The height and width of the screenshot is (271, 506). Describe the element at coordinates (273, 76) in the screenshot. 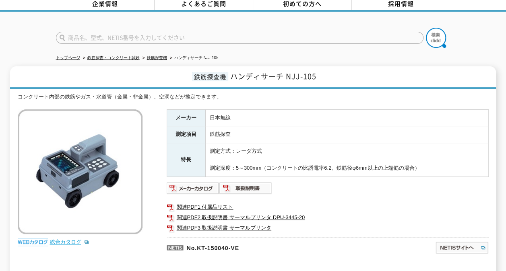

I see `span: ハンディサーチ NJJ-105` at that location.